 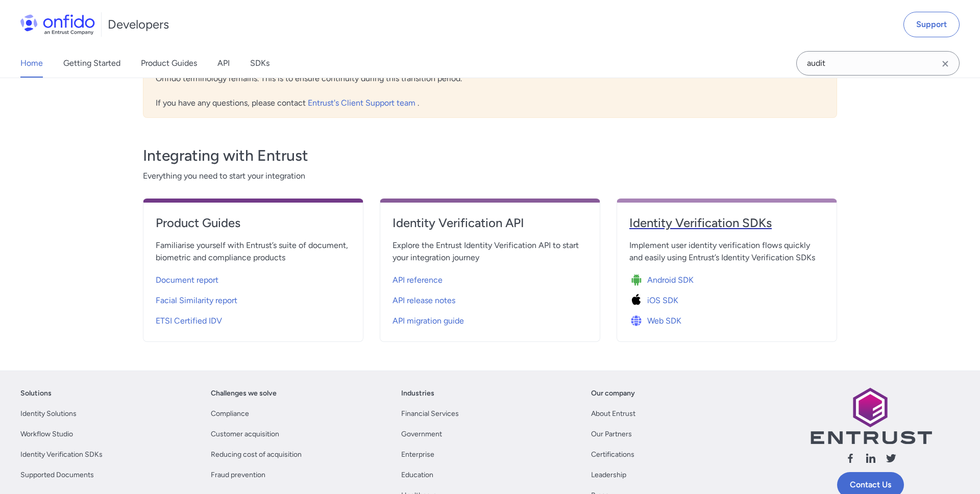 I want to click on span: Android SDK, so click(x=670, y=280).